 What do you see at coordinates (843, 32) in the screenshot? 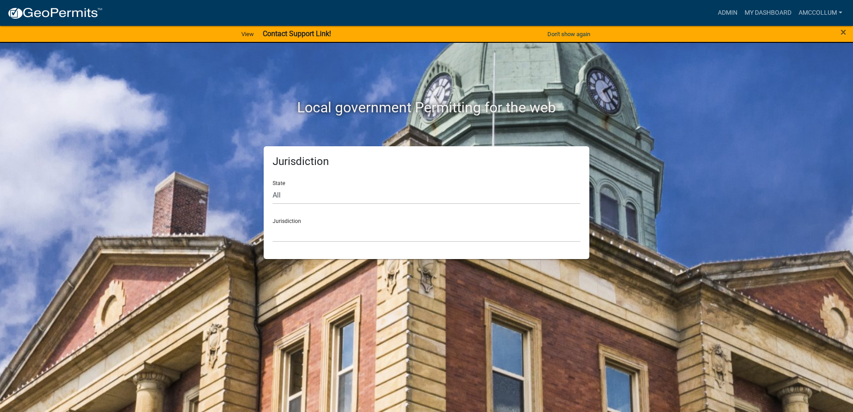
I see `button: Close` at bounding box center [843, 32].